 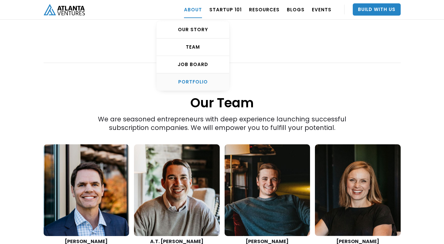 I want to click on a: EVENTS, so click(x=322, y=9).